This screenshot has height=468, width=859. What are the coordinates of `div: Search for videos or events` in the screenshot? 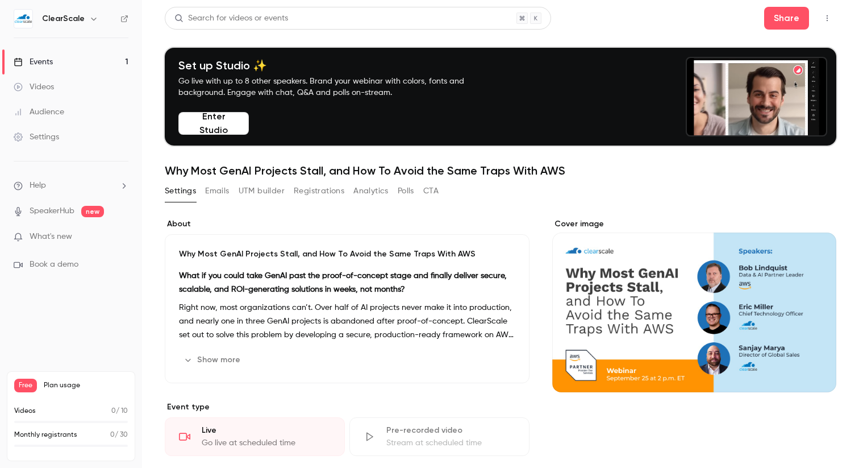 It's located at (231, 18).